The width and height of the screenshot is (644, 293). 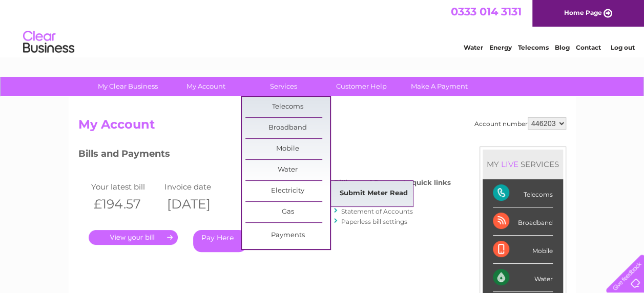 I want to click on a: Gas, so click(x=287, y=212).